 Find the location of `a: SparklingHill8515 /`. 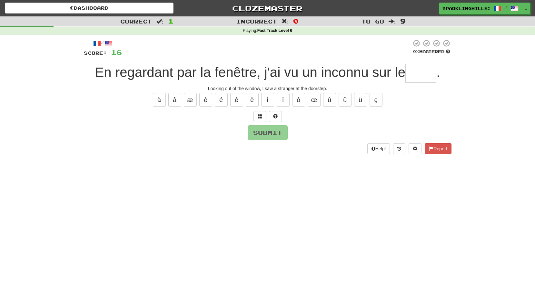

a: SparklingHill8515 / is located at coordinates (480, 8).